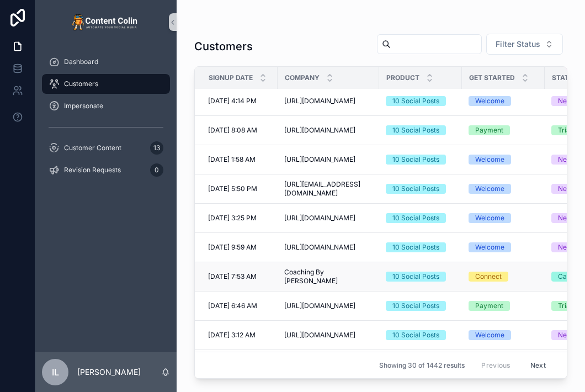 The height and width of the screenshot is (392, 585). I want to click on span: Customers, so click(81, 84).